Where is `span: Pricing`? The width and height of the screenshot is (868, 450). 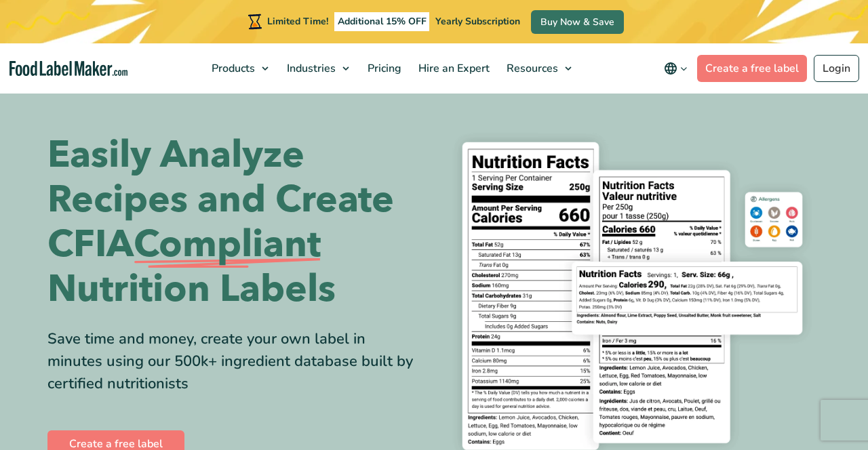
span: Pricing is located at coordinates (383, 68).